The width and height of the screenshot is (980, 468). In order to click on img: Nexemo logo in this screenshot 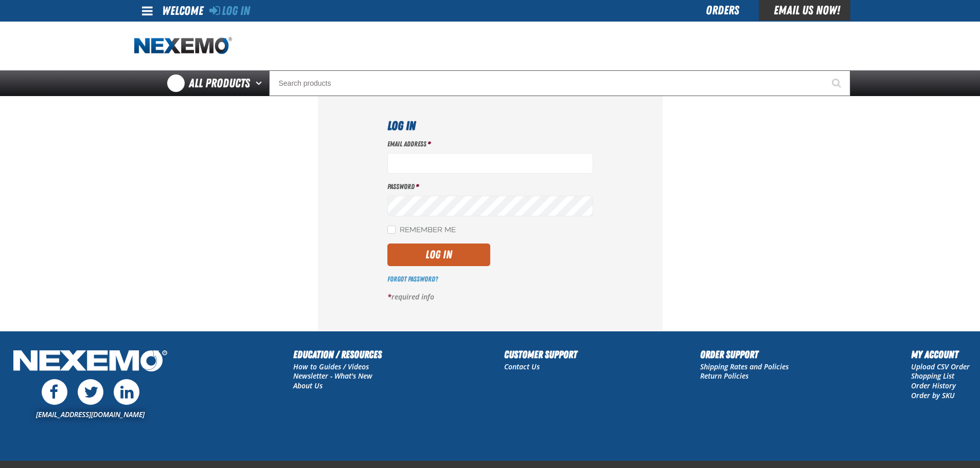, I will do `click(183, 46)`.